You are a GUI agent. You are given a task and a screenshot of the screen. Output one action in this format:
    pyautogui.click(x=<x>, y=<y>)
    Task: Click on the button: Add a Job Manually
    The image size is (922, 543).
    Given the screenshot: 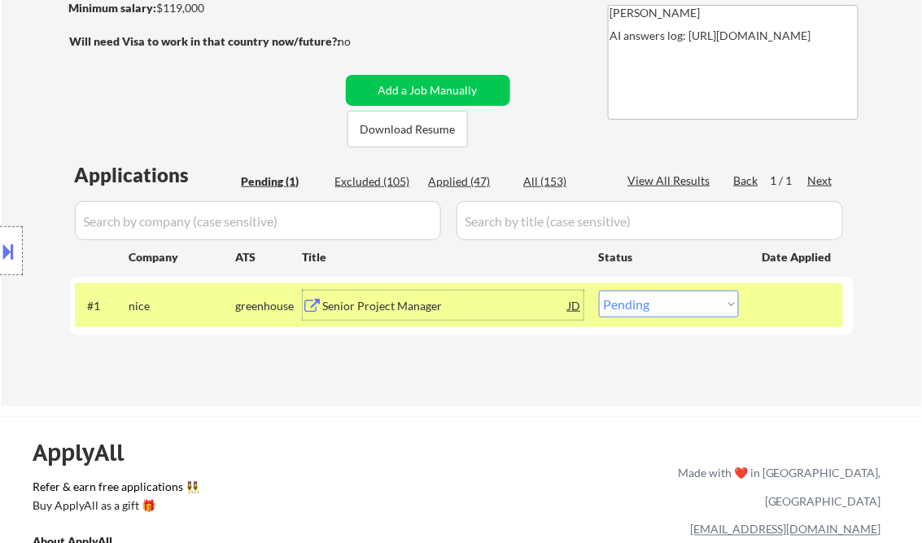 What is the action you would take?
    pyautogui.click(x=428, y=90)
    